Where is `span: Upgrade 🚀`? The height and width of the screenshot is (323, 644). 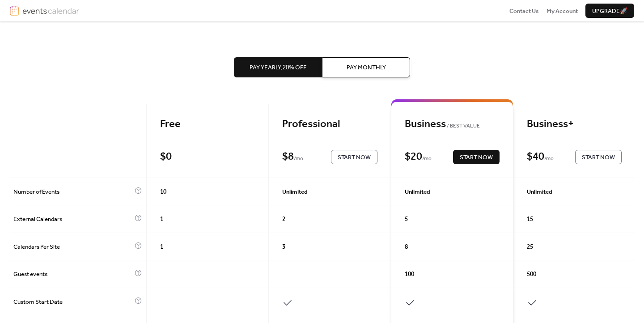
span: Upgrade 🚀 is located at coordinates (610, 11).